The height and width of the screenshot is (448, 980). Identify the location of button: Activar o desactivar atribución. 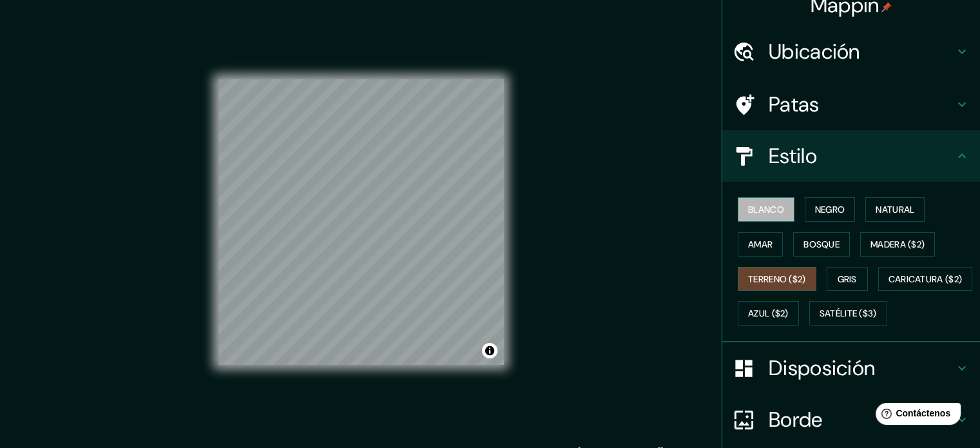
(489, 351).